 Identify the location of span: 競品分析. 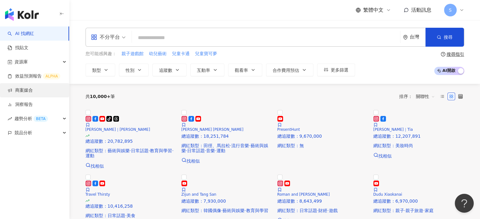
(23, 133).